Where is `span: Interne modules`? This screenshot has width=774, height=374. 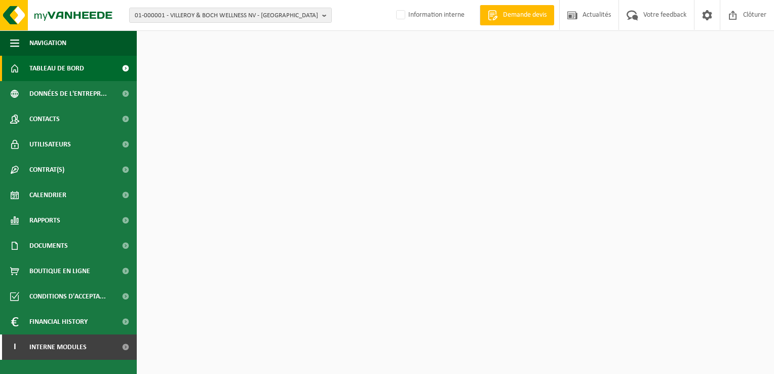
span: Interne modules is located at coordinates (58, 347).